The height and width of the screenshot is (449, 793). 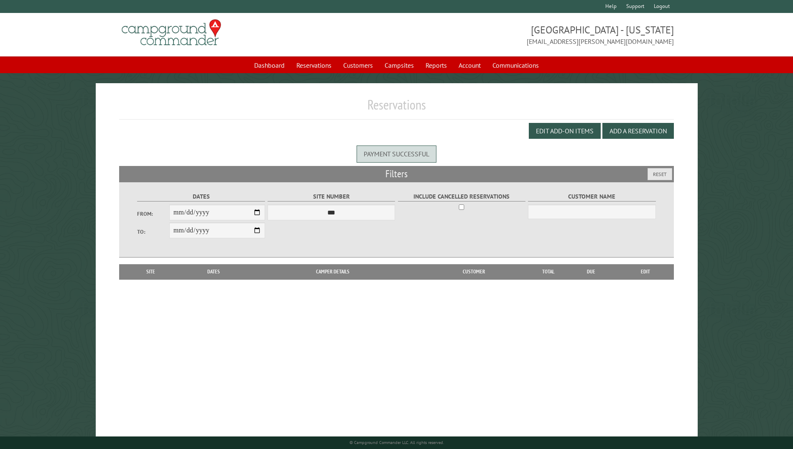 I want to click on th: Total, so click(x=548, y=272).